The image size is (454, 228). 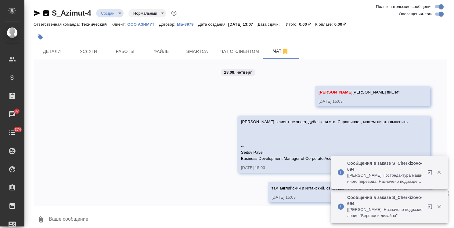 What do you see at coordinates (143, 24) in the screenshot?
I see `p: ООО АЗИМУТ` at bounding box center [143, 24].